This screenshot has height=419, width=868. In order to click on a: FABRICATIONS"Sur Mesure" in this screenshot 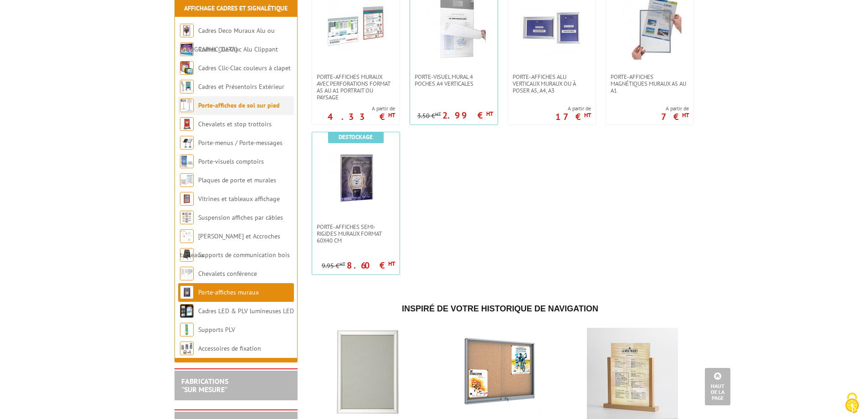, I will do `click(204, 385)`.